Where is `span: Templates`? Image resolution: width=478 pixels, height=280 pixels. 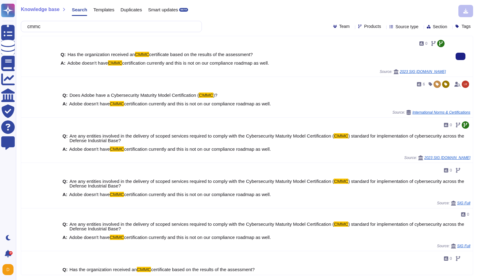 span: Templates is located at coordinates (104, 10).